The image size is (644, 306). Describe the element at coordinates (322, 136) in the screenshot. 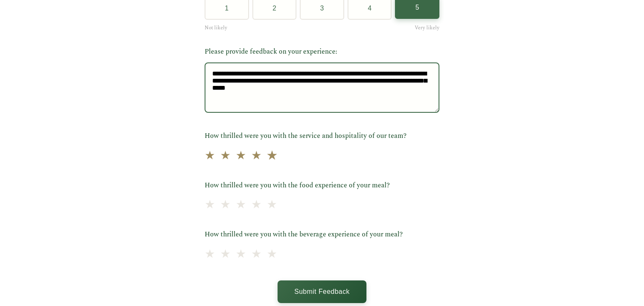

I see `label: How thrilled were you with the service and hospitality of our team?` at that location.